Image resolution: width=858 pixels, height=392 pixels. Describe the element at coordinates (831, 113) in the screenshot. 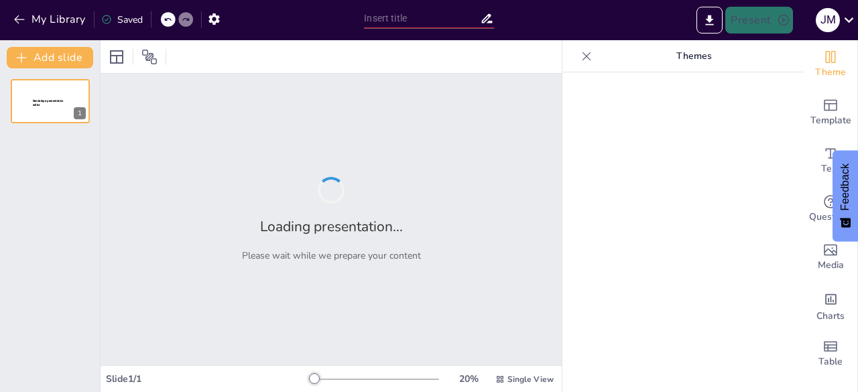

I see `div: Add ready made slides` at that location.